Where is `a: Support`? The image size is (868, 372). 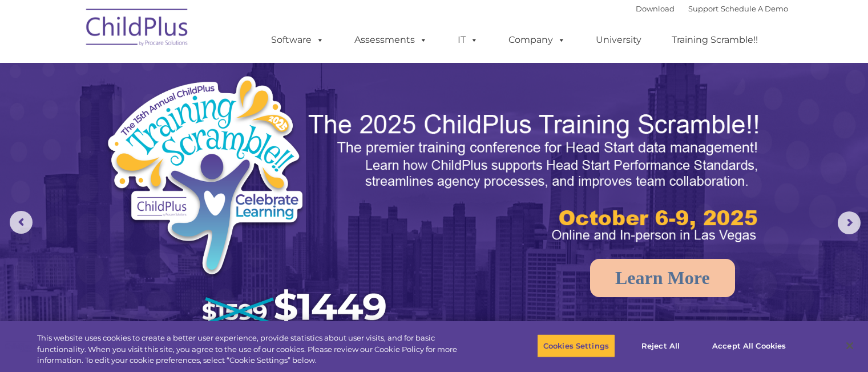 a: Support is located at coordinates (703, 9).